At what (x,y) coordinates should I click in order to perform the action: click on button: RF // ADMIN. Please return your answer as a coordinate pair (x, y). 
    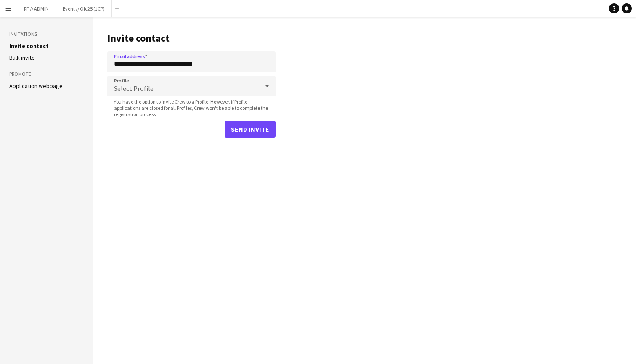
    Looking at the image, I should click on (36, 9).